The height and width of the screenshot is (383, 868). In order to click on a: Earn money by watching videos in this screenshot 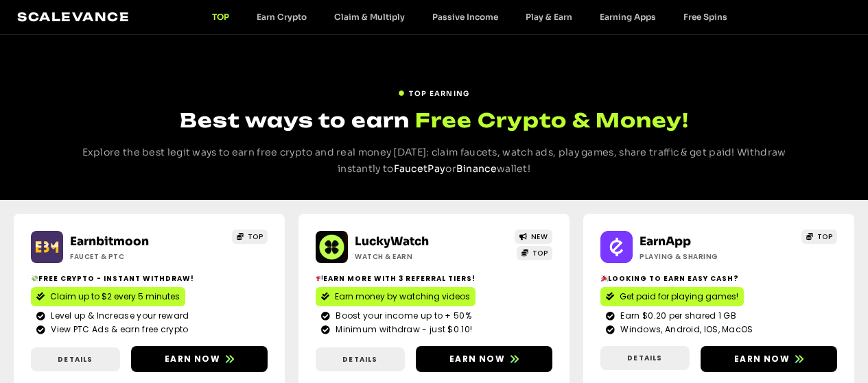, I will do `click(395, 297)`.